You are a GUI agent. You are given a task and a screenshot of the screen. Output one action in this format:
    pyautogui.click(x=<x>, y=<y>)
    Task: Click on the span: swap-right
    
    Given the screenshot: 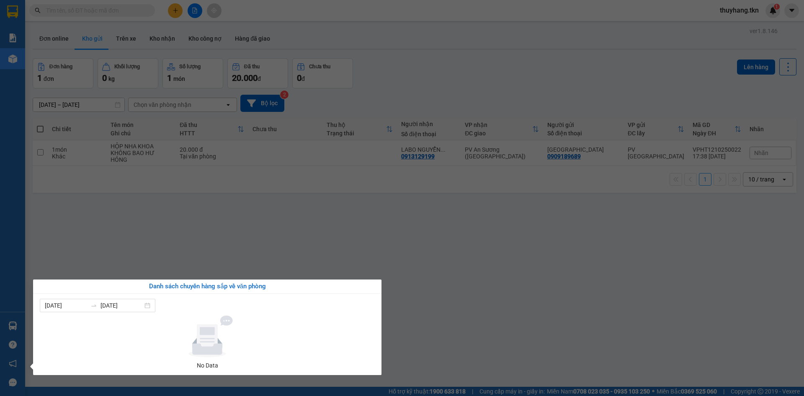 What is the action you would take?
    pyautogui.click(x=94, y=305)
    